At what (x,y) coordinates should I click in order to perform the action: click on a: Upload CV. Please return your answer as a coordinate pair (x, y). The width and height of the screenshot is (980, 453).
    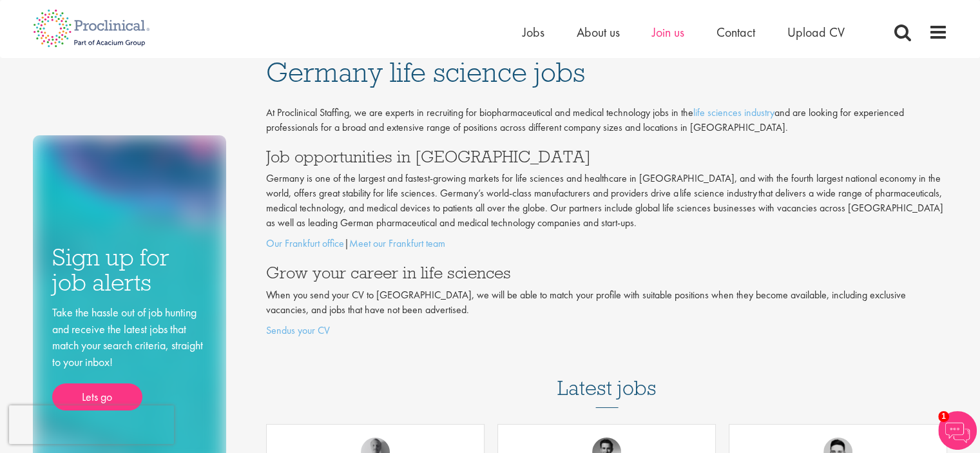
    Looking at the image, I should click on (816, 32).